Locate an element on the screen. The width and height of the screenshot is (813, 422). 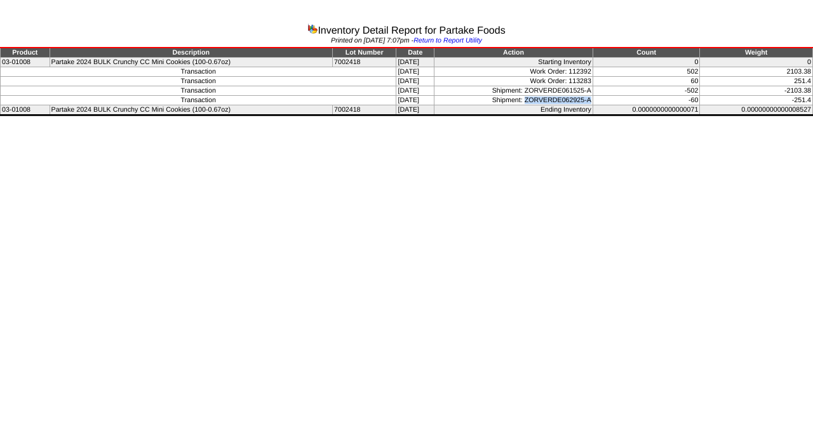
td: Shipment: ZORVERDE061525-A is located at coordinates (514, 91).